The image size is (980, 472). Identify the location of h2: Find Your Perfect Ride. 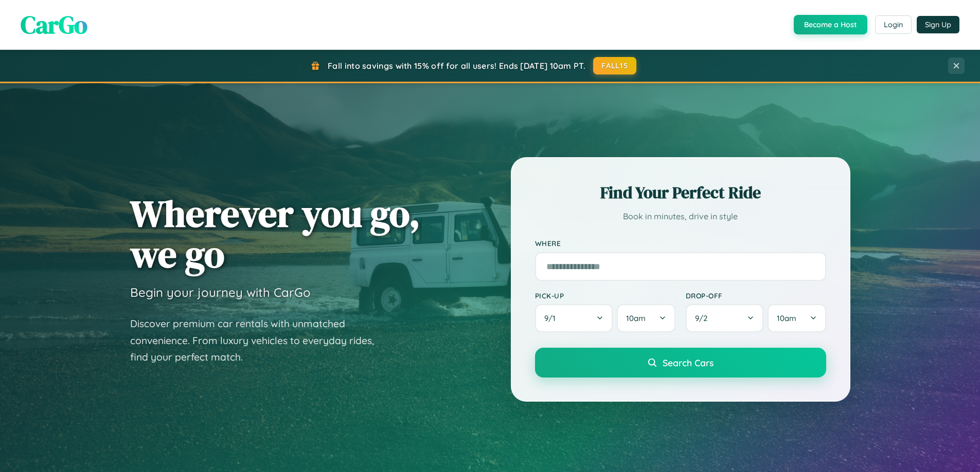
(681, 193).